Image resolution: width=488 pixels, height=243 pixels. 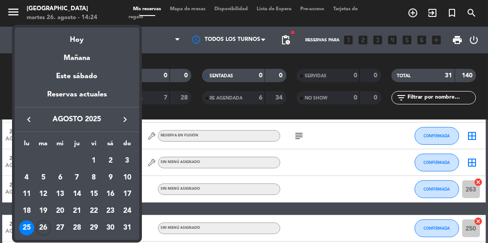 What do you see at coordinates (27, 195) in the screenshot?
I see `td: 11 de agosto de 2025` at bounding box center [27, 195].